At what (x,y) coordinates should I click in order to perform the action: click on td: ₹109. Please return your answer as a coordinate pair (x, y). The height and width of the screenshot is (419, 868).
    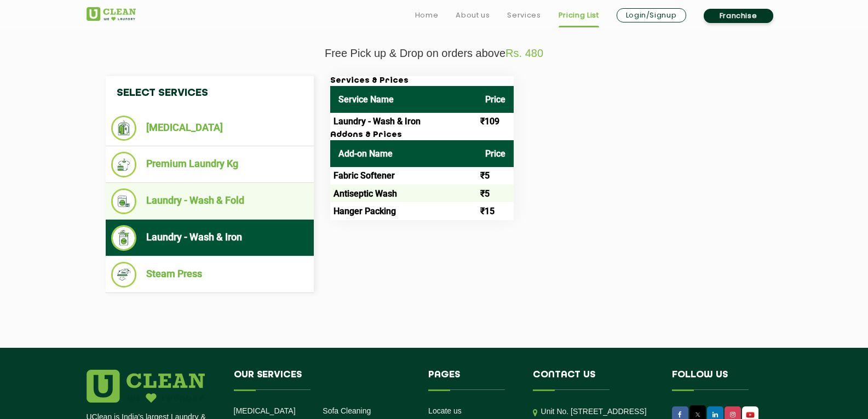
    Looking at the image, I should click on (495, 121).